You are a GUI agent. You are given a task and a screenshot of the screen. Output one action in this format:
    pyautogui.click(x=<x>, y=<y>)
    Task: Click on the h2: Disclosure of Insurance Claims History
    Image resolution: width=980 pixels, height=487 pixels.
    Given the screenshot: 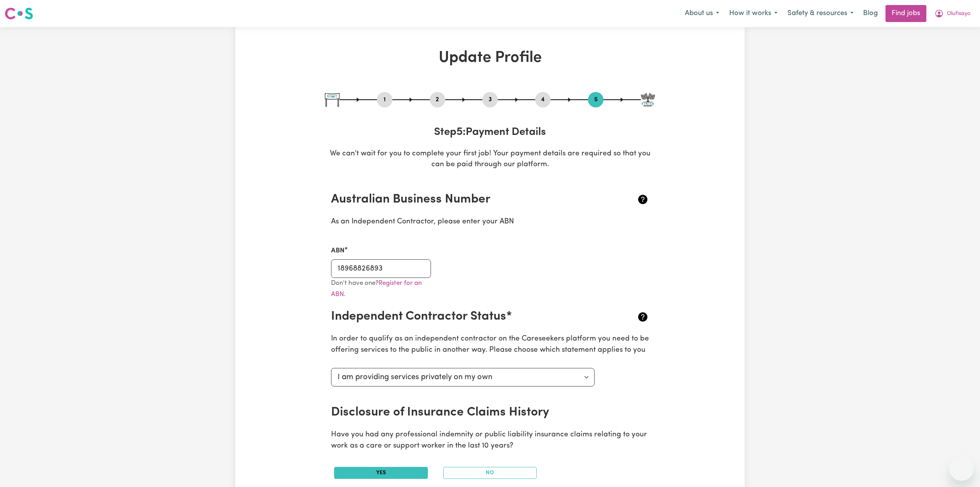 What is the action you would take?
    pyautogui.click(x=464, y=412)
    